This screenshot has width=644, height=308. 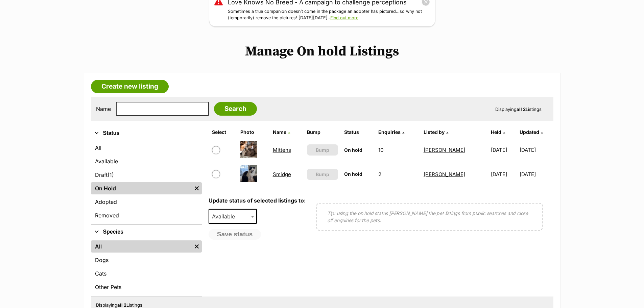 I want to click on a: Listed by, so click(x=435, y=132).